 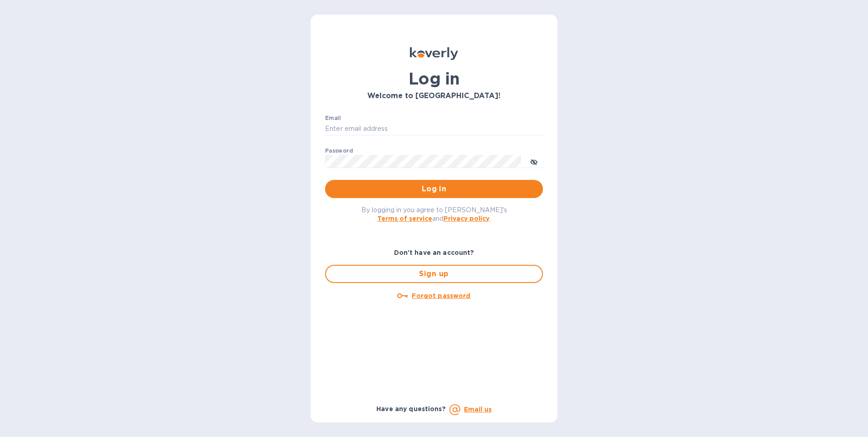 I want to click on b: Email us, so click(x=478, y=409).